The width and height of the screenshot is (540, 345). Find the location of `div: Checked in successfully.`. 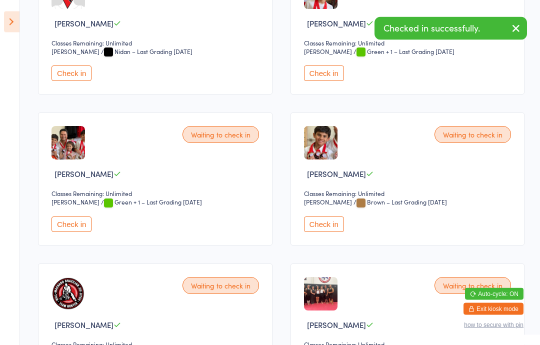

div: Checked in successfully. is located at coordinates (450, 28).